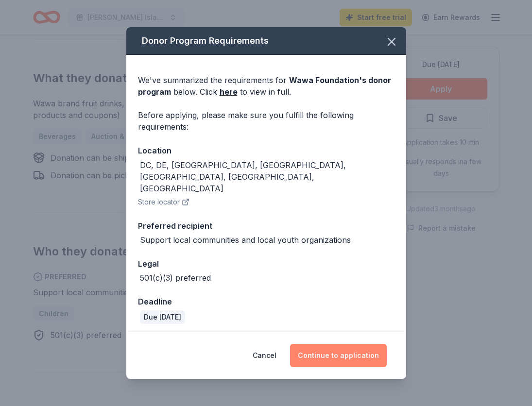 Image resolution: width=532 pixels, height=406 pixels. I want to click on a: here, so click(228, 92).